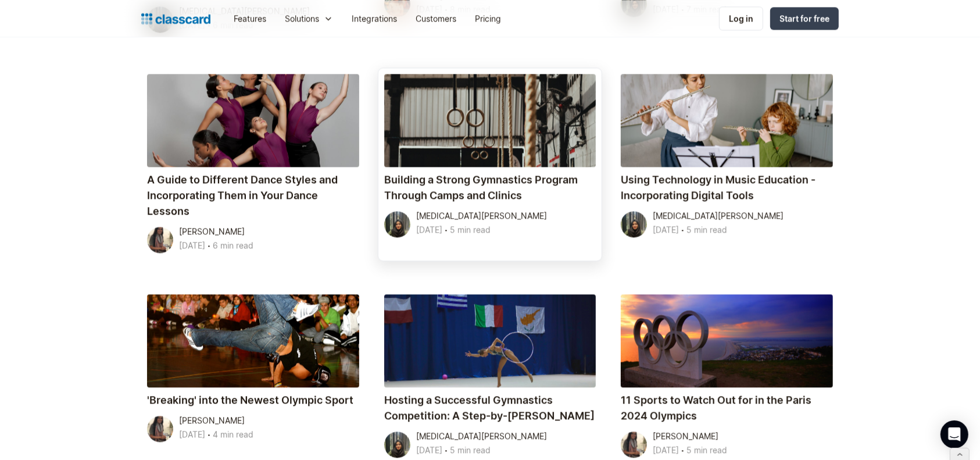 This screenshot has width=980, height=460. I want to click on h4: 11 Sports to Watch Out for in the Paris 2024 Olympics, so click(726, 408).